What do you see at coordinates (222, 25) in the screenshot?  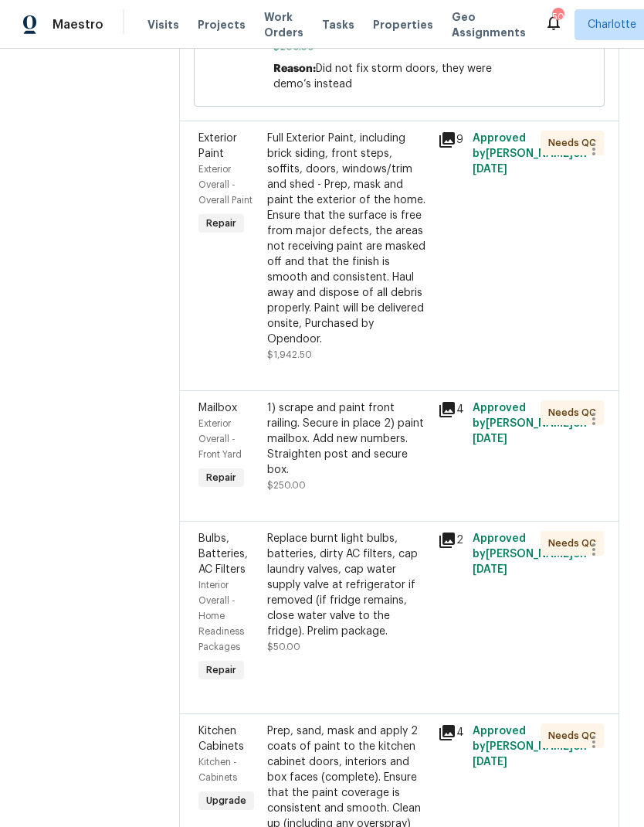 I see `span: Projects` at bounding box center [222, 25].